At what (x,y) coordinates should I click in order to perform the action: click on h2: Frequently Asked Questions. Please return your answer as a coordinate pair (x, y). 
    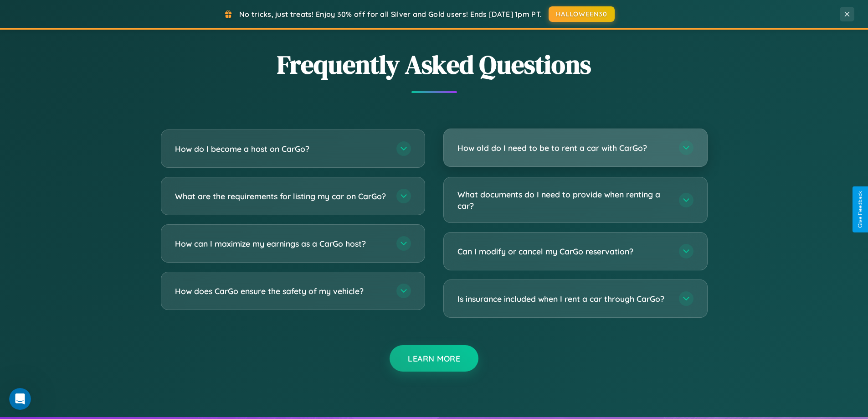
    Looking at the image, I should click on (434, 65).